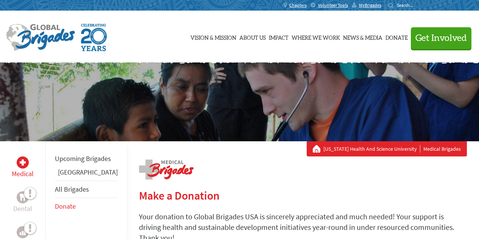 This screenshot has width=479, height=239. Describe the element at coordinates (23, 232) in the screenshot. I see `img: Business` at that location.